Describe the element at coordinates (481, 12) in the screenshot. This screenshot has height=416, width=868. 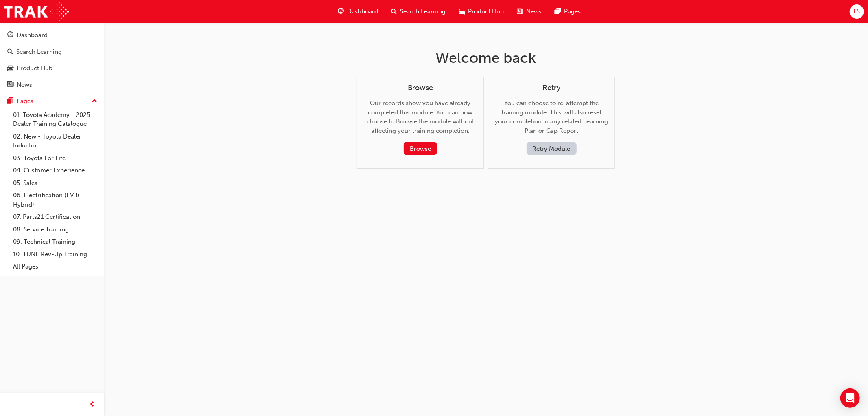
I see `a: car-iconProduct Hub` at that location.